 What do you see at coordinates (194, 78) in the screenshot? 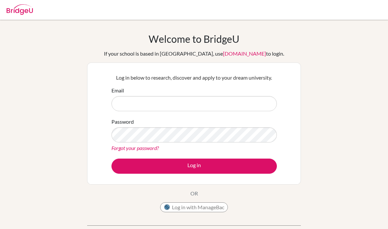
I see `p: Log in below to research, discover and apply to your dream university.` at bounding box center [194, 78].